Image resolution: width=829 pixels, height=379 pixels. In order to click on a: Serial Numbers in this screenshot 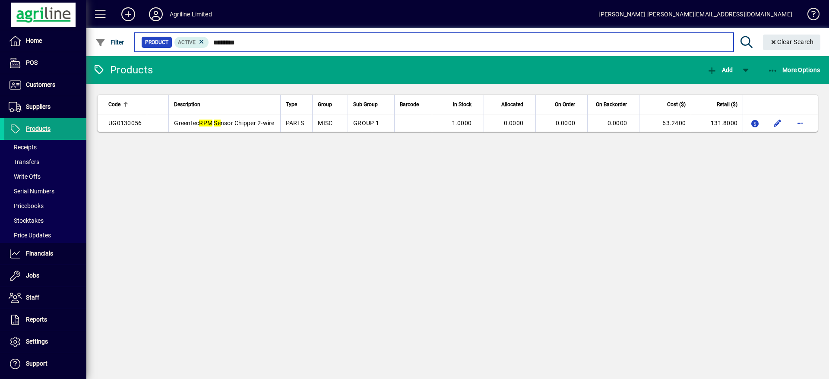, I will do `click(45, 191)`.